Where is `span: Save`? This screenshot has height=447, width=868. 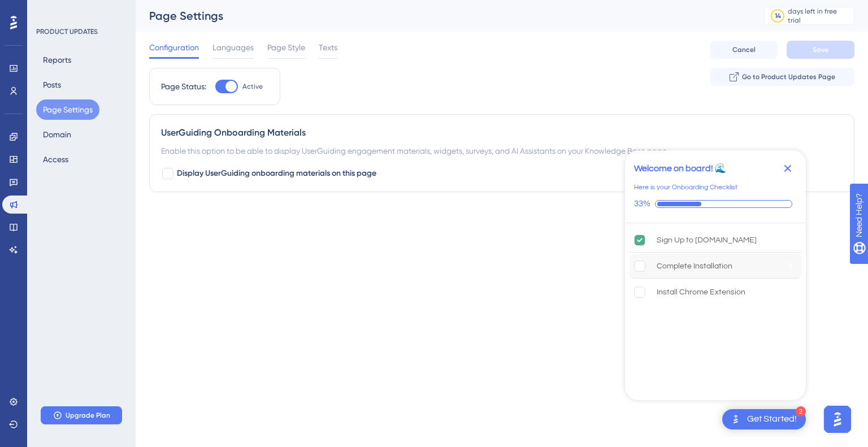 span: Save is located at coordinates (821, 50).